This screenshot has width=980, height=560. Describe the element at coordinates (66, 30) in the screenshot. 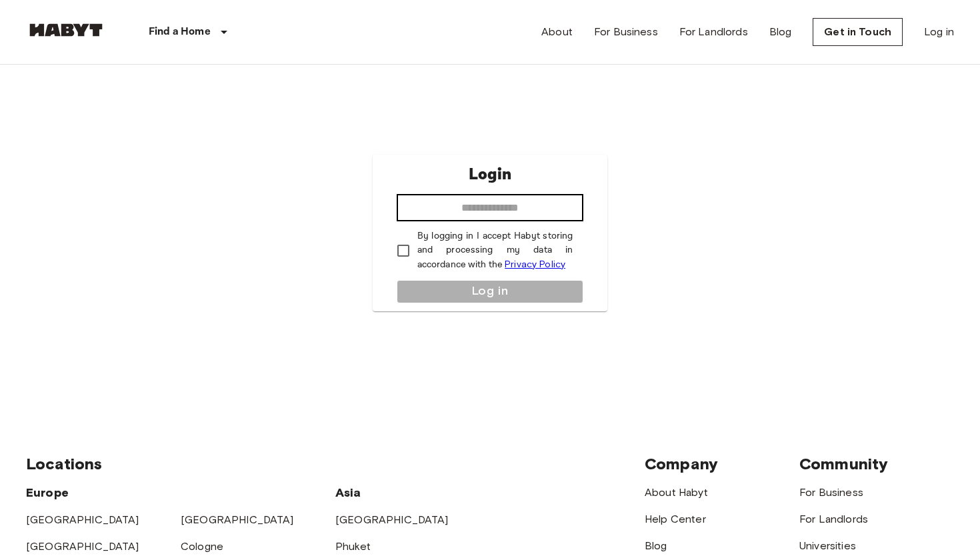

I see `img: Habyt` at that location.